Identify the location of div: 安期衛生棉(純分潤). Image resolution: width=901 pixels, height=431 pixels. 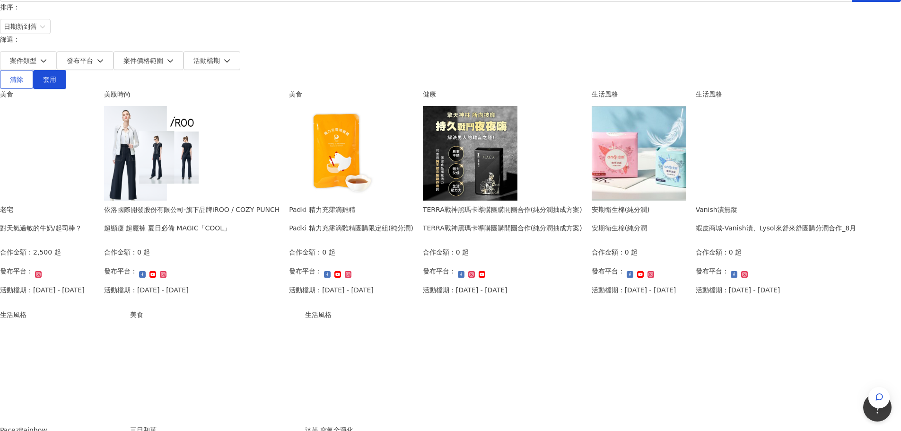
(620, 209).